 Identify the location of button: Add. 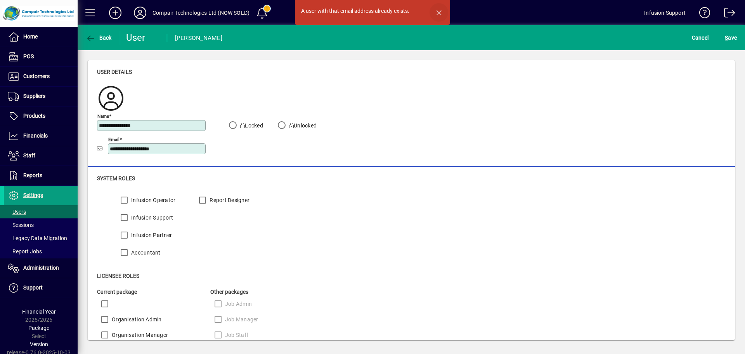
(115, 13).